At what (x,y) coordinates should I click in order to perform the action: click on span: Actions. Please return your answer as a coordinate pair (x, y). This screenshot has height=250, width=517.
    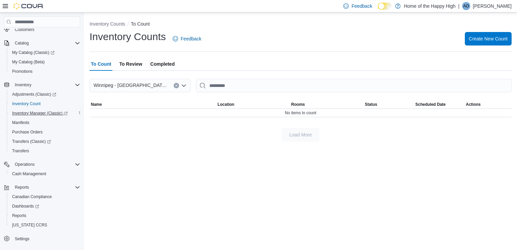
    Looking at the image, I should click on (473, 104).